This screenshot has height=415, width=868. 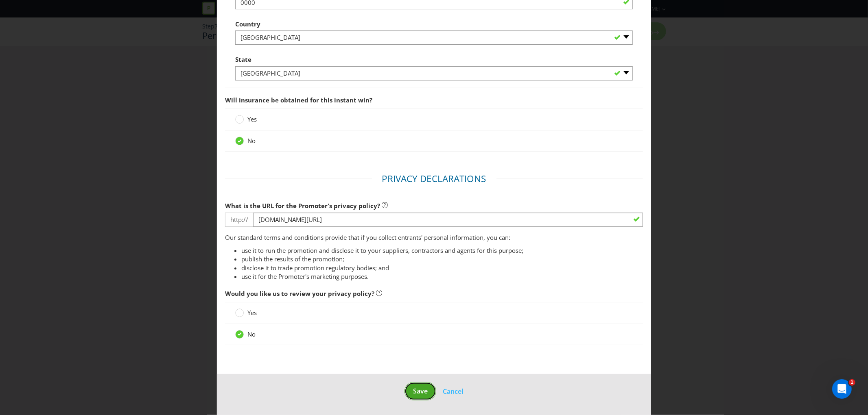 I want to click on span: Country, so click(x=248, y=24).